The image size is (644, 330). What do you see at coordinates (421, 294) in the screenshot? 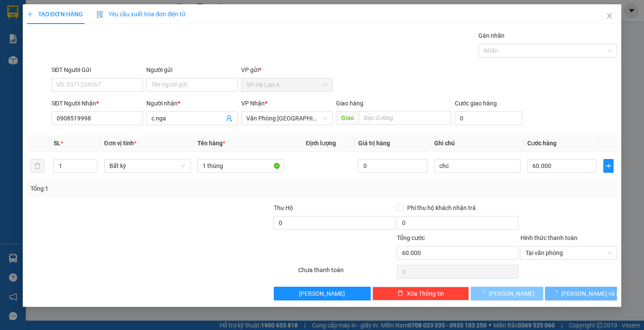
I see `button: deleteXóa Thông tin` at bounding box center [421, 294].